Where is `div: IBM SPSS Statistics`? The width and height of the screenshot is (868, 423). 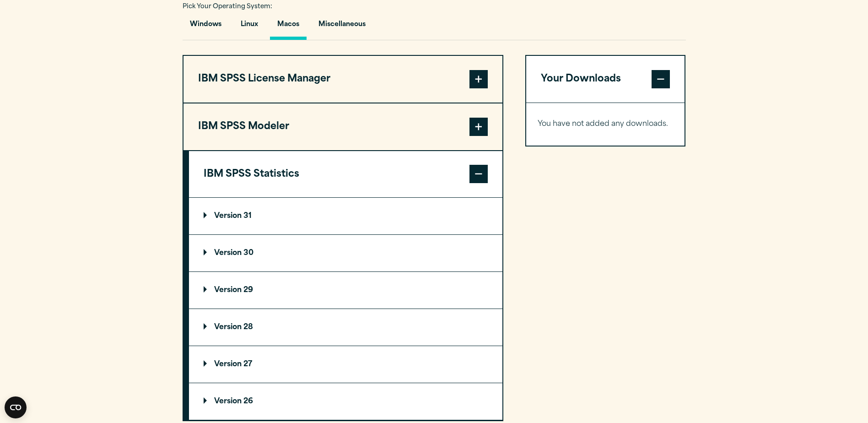
div: IBM SPSS Statistics is located at coordinates (346, 308).